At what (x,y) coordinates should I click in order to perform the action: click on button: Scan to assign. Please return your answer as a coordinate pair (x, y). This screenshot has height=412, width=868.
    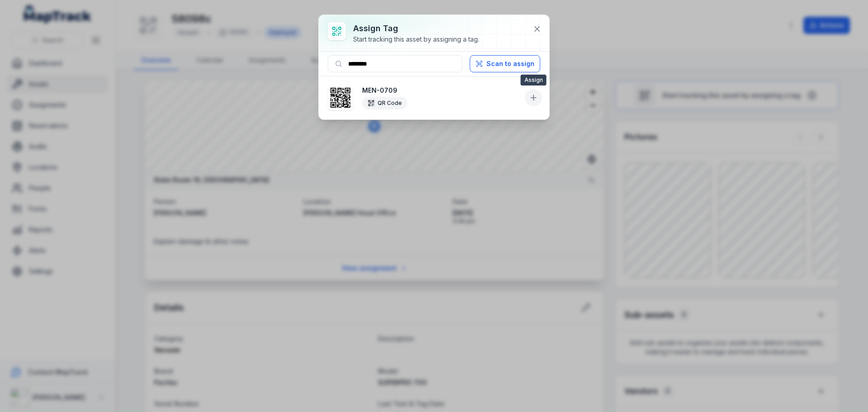
    Looking at the image, I should click on (505, 63).